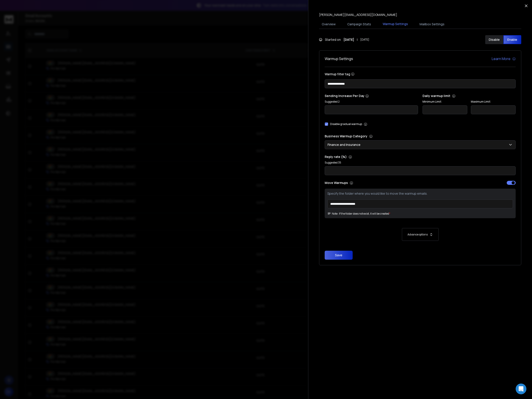 The width and height of the screenshot is (532, 399). Describe the element at coordinates (420, 193) in the screenshot. I see `p: Specify the folder where you would like to move the warmup emails.` at that location.